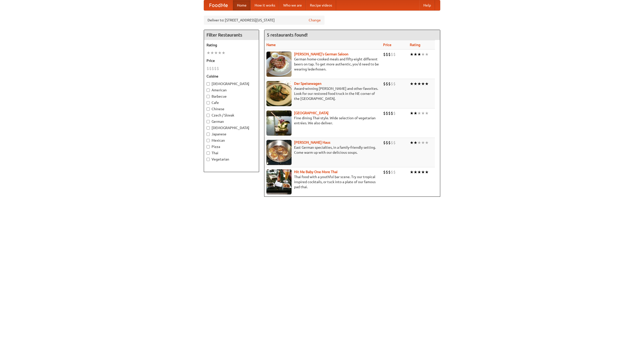 This screenshot has height=356, width=644. Describe the element at coordinates (323, 150) in the screenshot. I see `p: East German specialties, in a family-friendly setting. Come warm up with our delicious soups.` at that location.